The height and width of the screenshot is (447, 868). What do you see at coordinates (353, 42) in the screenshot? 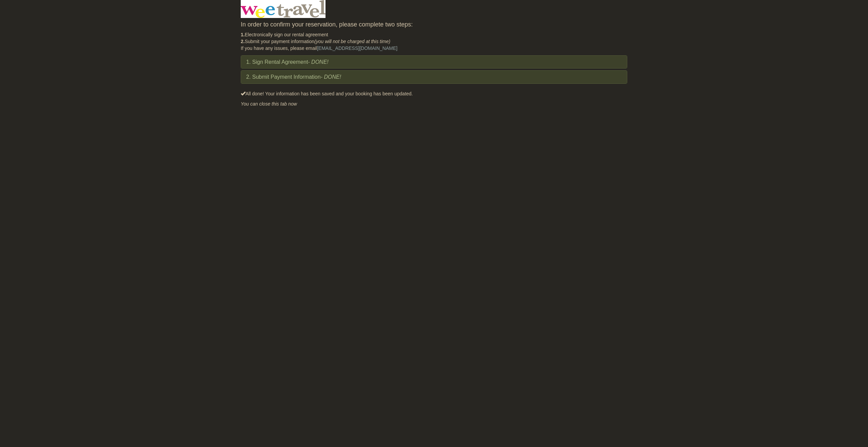
I see `em: (you will not be charged at this time)` at bounding box center [353, 42].